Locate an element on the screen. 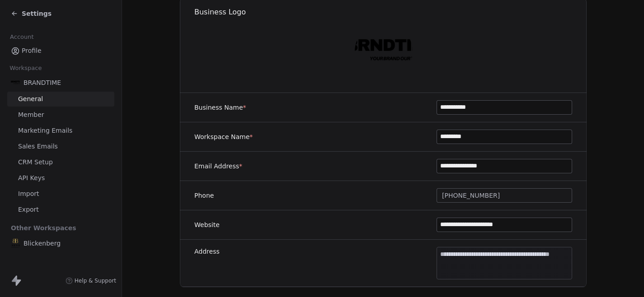  span: Marketing Emails is located at coordinates (45, 131).